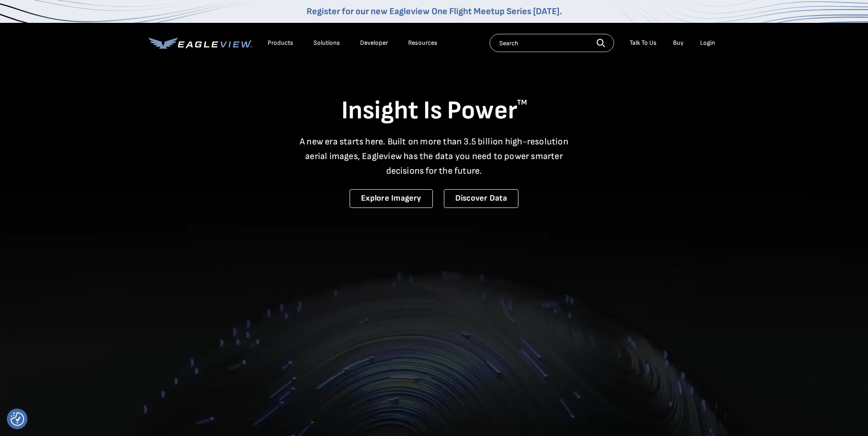 The image size is (868, 436). What do you see at coordinates (17, 419) in the screenshot?
I see `button: Consent Preferences` at bounding box center [17, 419].